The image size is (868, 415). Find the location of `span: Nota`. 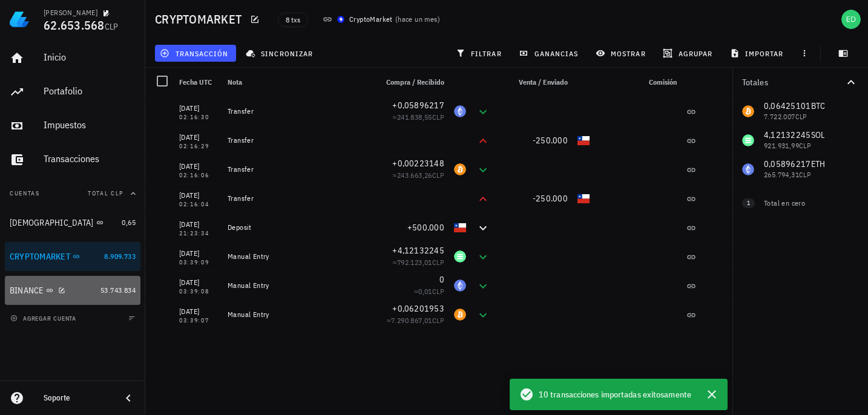

span: Nota is located at coordinates (235, 82).